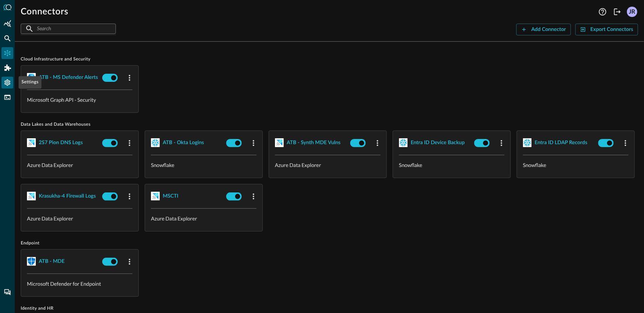 Image resolution: width=644 pixels, height=313 pixels. Describe the element at coordinates (329, 308) in the screenshot. I see `span: Identity and HR` at that location.